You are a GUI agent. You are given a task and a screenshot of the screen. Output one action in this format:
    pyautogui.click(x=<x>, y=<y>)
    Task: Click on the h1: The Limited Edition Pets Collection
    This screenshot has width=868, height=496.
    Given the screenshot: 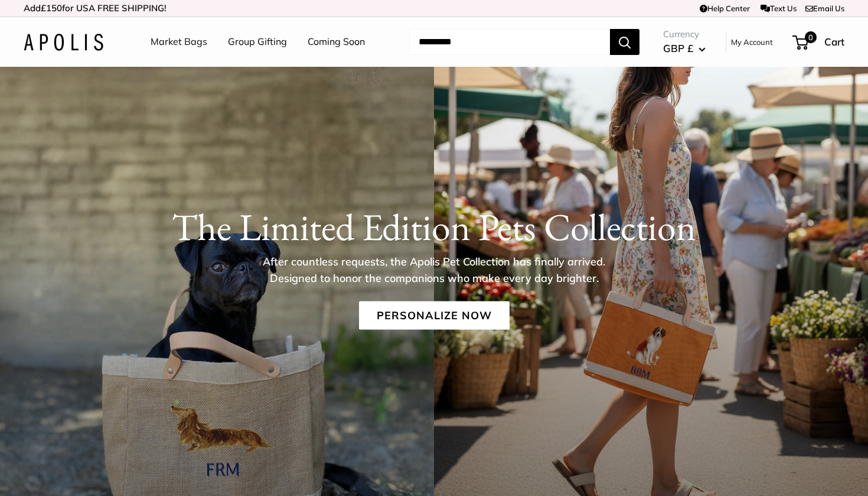 What is the action you would take?
    pyautogui.click(x=434, y=227)
    